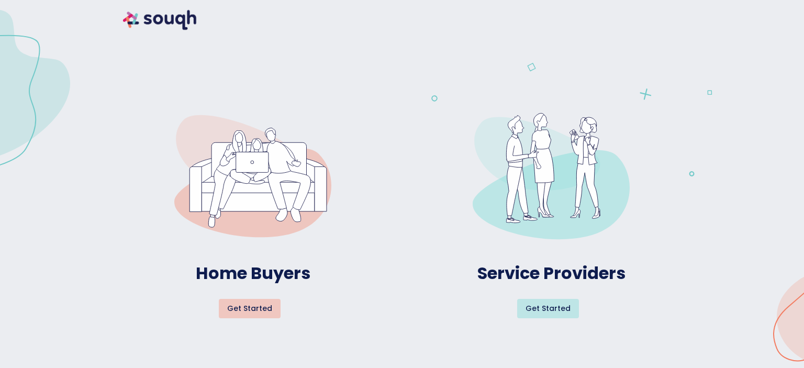  What do you see at coordinates (253, 273) in the screenshot?
I see `h4: Home Buyers` at bounding box center [253, 273].